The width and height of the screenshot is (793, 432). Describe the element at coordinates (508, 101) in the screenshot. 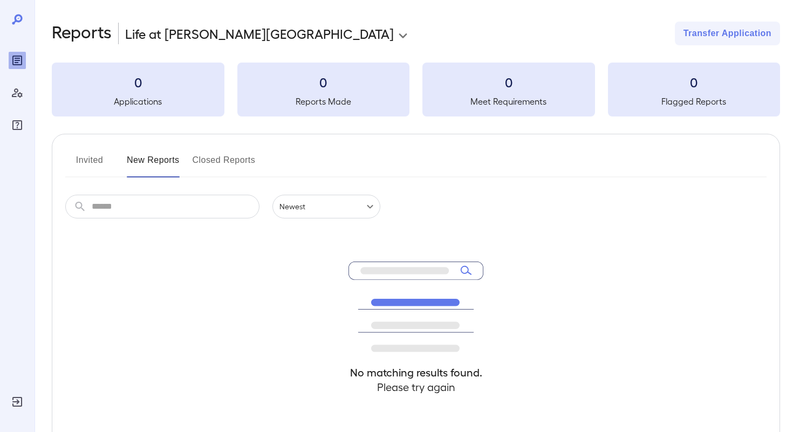

I see `h5: Meet Requirements` at that location.